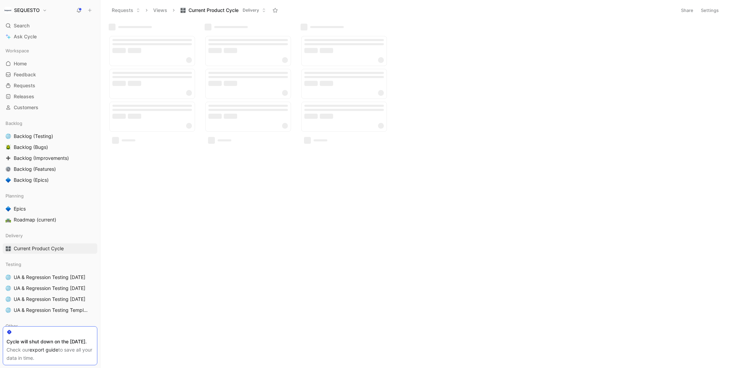  I want to click on span: Home, so click(20, 64).